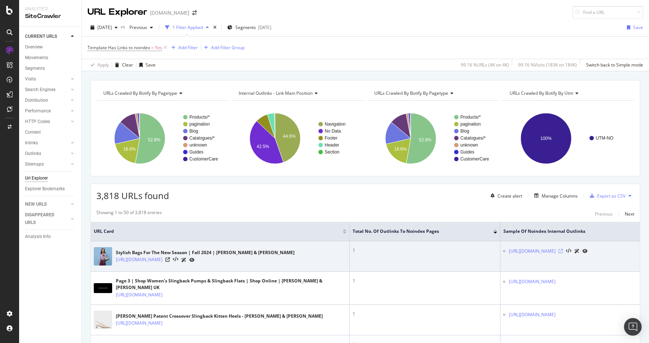 This screenshot has height=343, width=649. What do you see at coordinates (547, 65) in the screenshot?
I see `div: 99.16 % Visits ( 183K on 184K )` at bounding box center [547, 65].